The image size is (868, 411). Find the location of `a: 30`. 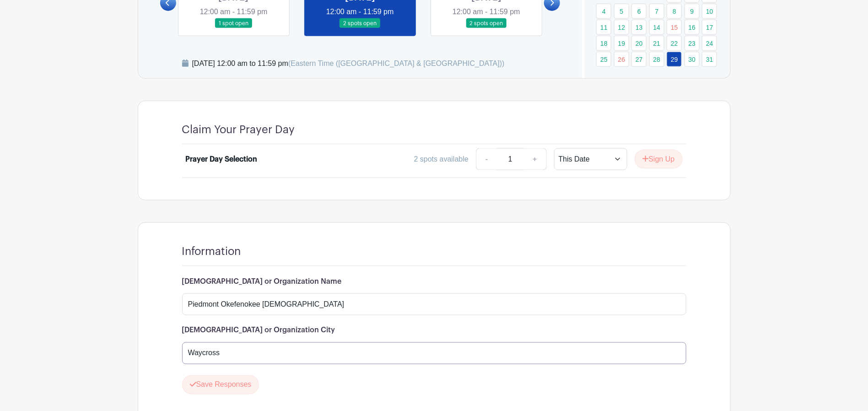

a: 30 is located at coordinates (692, 59).